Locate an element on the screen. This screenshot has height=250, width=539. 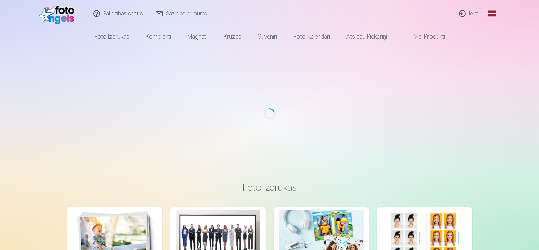
a: Suvenīri is located at coordinates (267, 36).